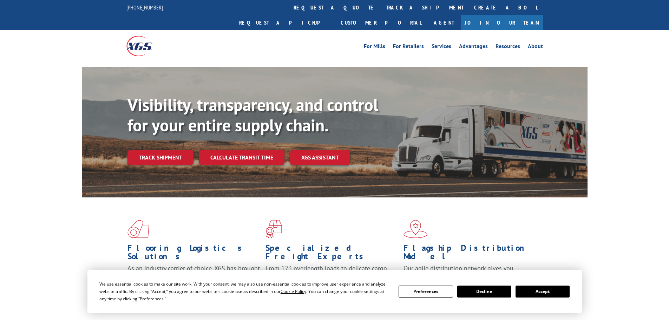 This screenshot has height=320, width=669. I want to click on img: xgs-icon-focused-on-flooring-red, so click(273, 229).